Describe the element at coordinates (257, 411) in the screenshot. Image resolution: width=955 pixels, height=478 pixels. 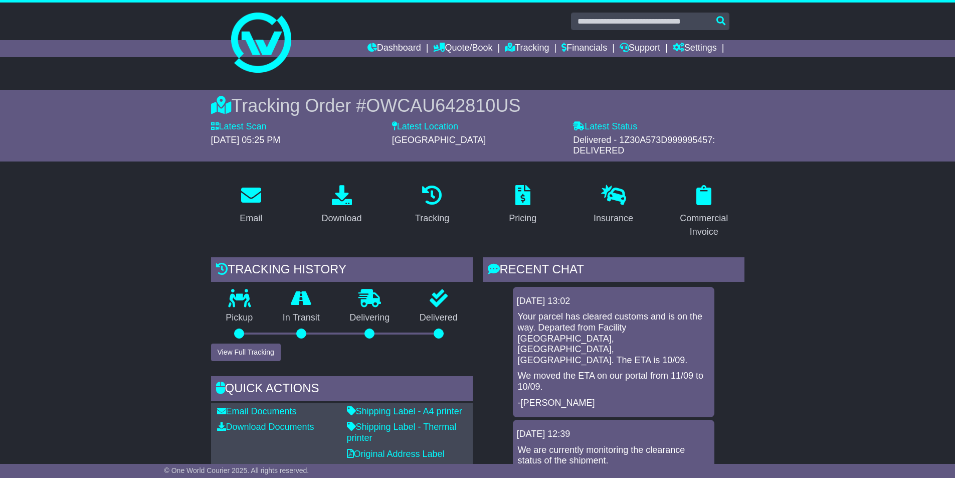
I see `a: Email Documents` at that location.